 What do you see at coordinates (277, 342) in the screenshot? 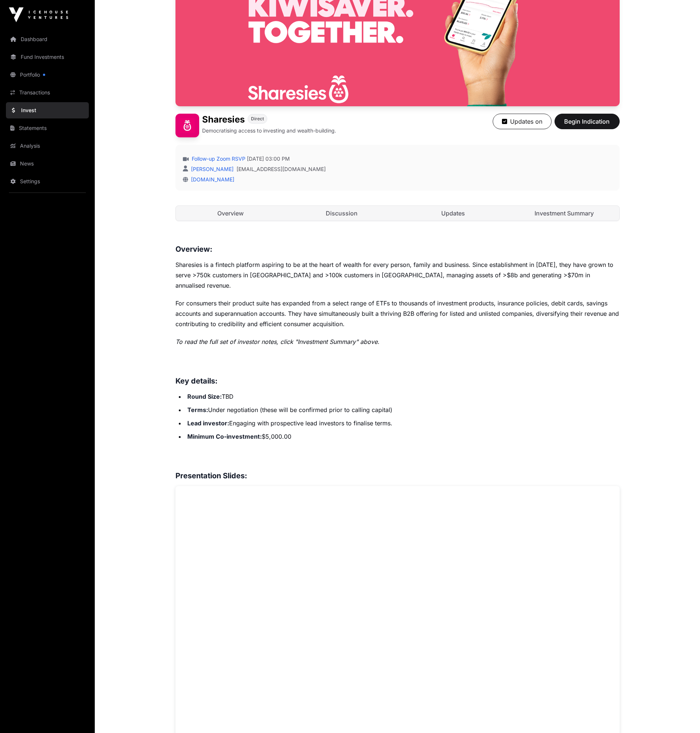
I see `em: To read the full set of investor notes, click "Investment Summary" above.` at bounding box center [277, 342].